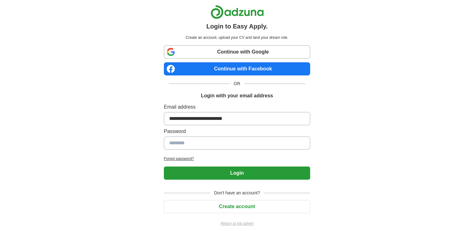 The height and width of the screenshot is (231, 474). Describe the element at coordinates (237, 107) in the screenshot. I see `label: Email address` at that location.